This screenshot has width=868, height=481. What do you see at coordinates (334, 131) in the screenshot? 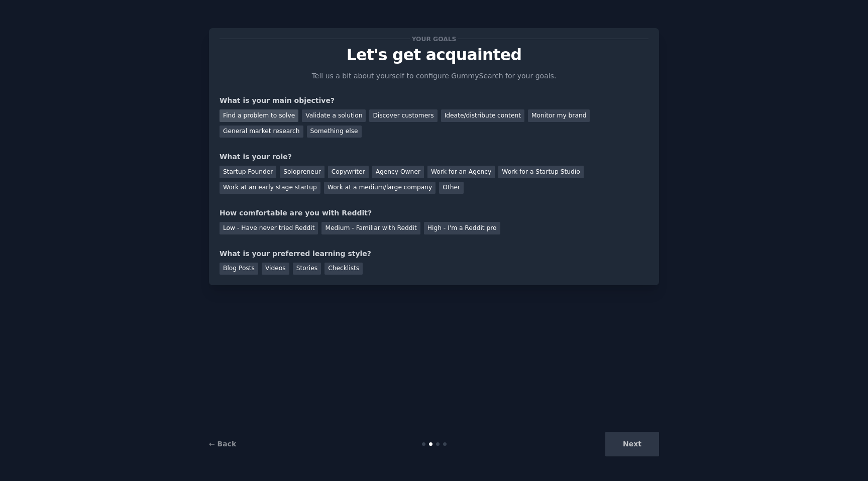
I see `div: Something else` at bounding box center [334, 131].